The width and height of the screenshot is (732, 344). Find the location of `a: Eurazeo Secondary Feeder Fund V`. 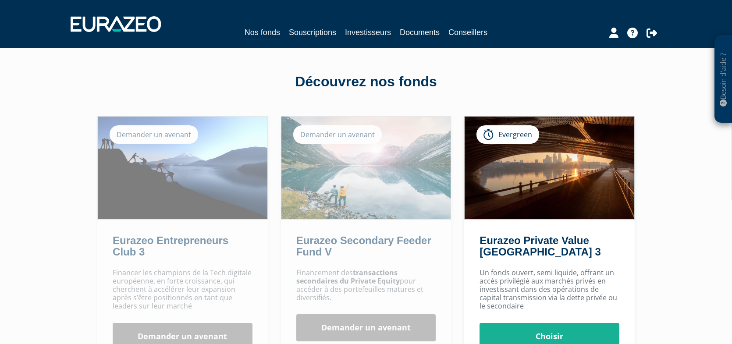

a: Eurazeo Secondary Feeder Fund V is located at coordinates (364, 246).